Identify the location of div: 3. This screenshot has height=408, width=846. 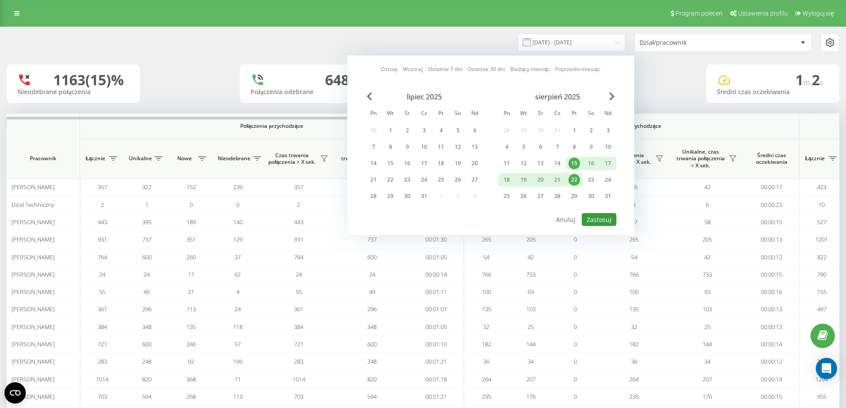
(424, 131).